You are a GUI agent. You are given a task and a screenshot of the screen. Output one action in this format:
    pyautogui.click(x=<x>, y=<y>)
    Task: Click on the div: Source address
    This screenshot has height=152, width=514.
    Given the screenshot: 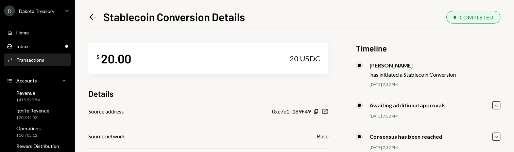 What is the action you would take?
    pyautogui.click(x=106, y=111)
    